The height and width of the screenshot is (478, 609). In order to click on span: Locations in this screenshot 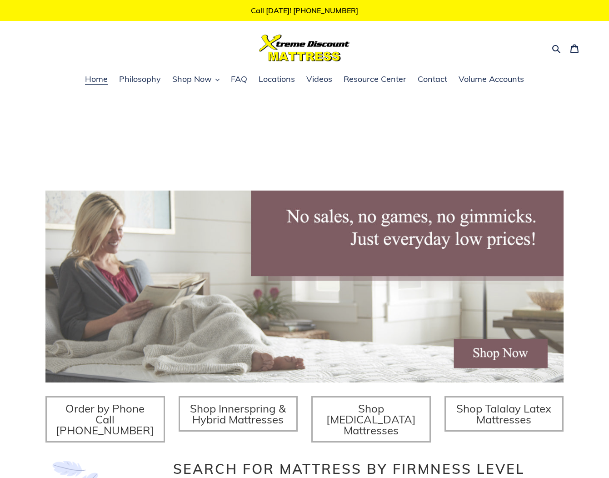, I will do `click(277, 79)`.